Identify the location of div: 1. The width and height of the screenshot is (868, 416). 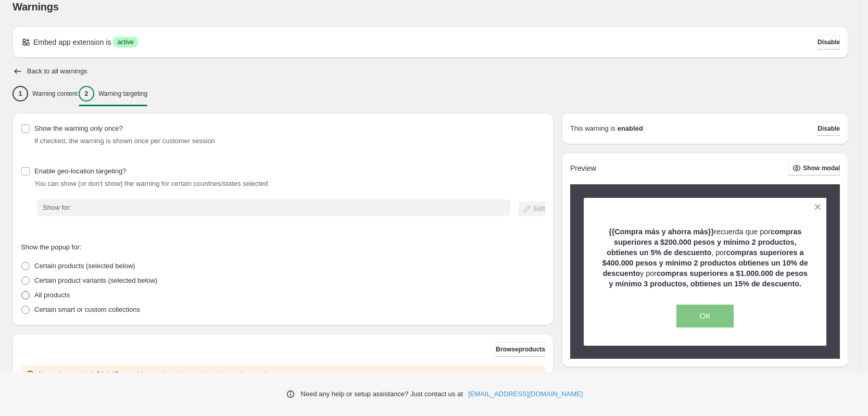
(20, 94).